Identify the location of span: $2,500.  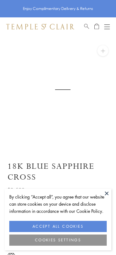
(16, 189).